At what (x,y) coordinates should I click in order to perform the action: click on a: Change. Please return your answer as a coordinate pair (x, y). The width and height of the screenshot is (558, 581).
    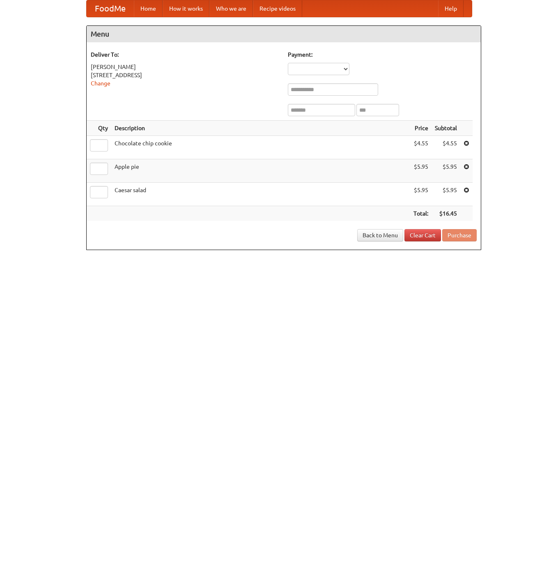
    Looking at the image, I should click on (101, 83).